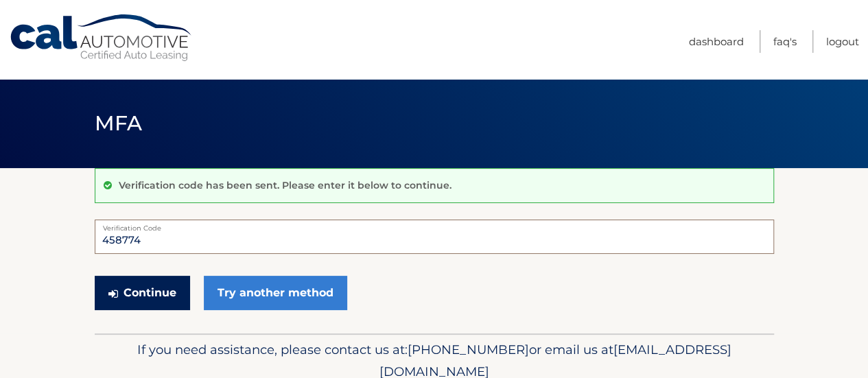 This screenshot has width=868, height=378. Describe the element at coordinates (118, 123) in the screenshot. I see `span: MFA` at that location.